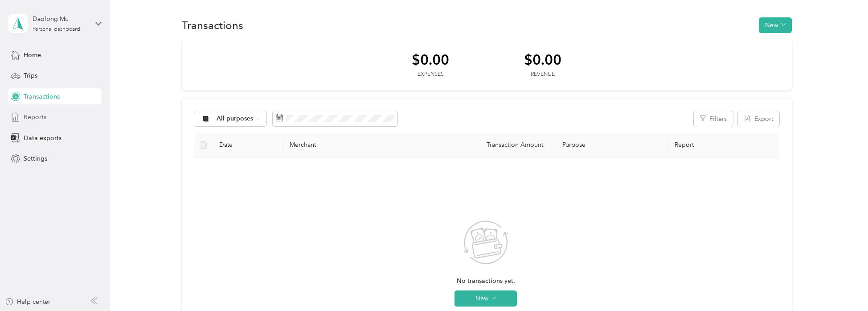 Image resolution: width=868 pixels, height=311 pixels. I want to click on th: Date, so click(248, 145).